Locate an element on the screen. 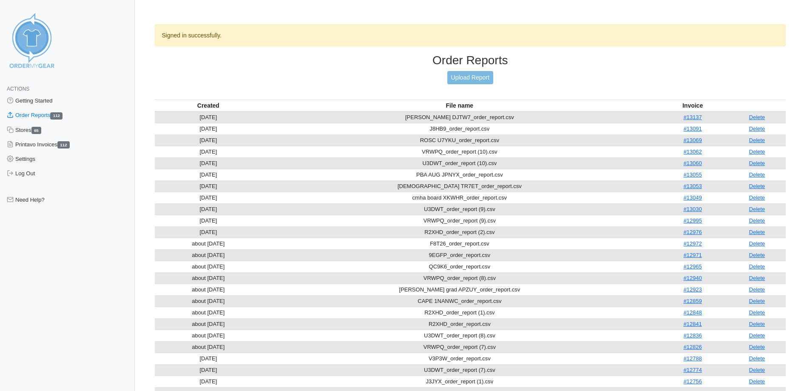 This screenshot has height=391, width=810. td: VRWPQ_order_report (8).csv is located at coordinates (459, 278).